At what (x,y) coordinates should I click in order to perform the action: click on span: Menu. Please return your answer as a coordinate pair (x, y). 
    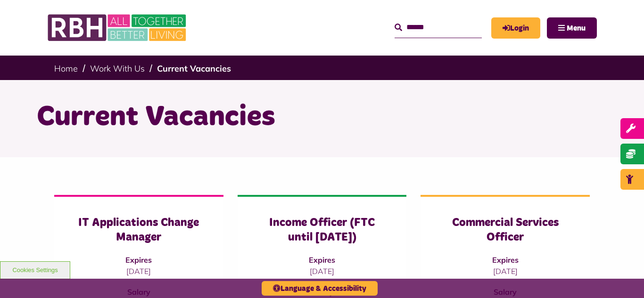
    Looking at the image, I should click on (577, 28).